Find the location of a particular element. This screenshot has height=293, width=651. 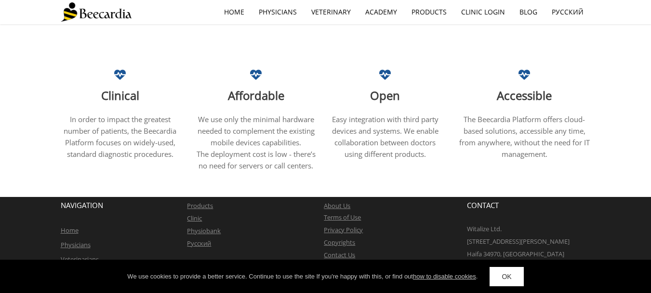

a: About Us is located at coordinates (337, 205).